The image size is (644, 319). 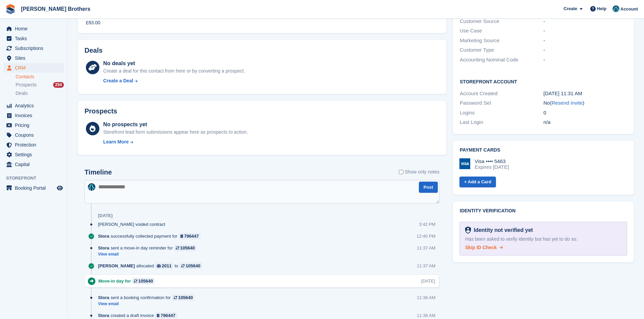 What do you see at coordinates (543, 211) in the screenshot?
I see `h2: Identity verification` at bounding box center [543, 211].